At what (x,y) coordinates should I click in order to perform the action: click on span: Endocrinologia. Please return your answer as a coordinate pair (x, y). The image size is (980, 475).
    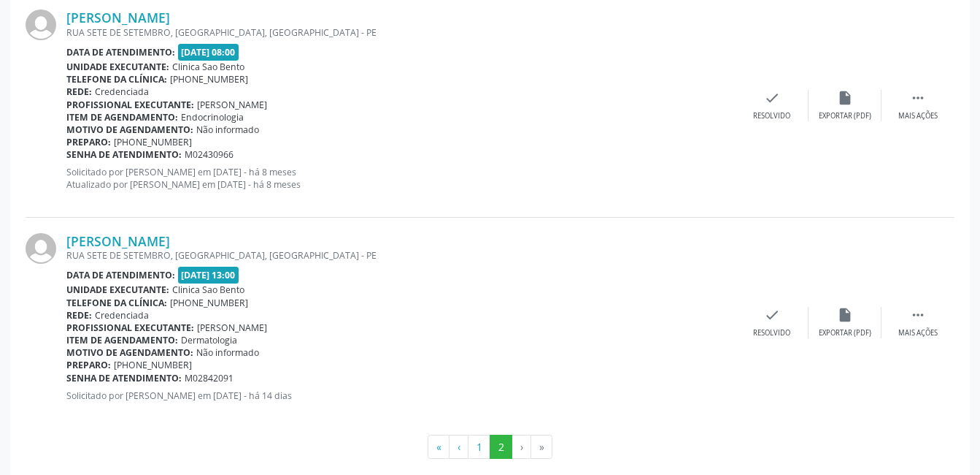
    Looking at the image, I should click on (212, 117).